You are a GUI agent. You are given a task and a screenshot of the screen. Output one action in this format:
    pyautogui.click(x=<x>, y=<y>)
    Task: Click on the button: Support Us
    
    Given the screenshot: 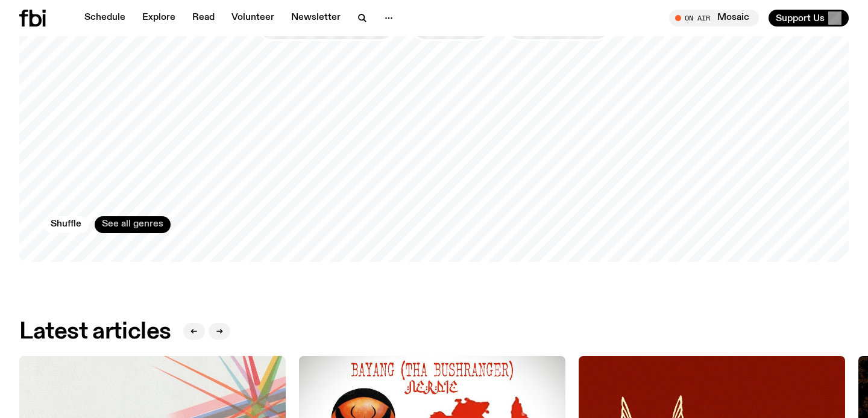 What is the action you would take?
    pyautogui.click(x=808, y=18)
    